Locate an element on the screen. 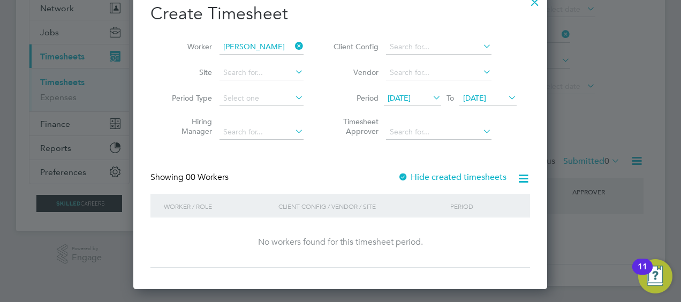  label: Timesheet Approver is located at coordinates (354, 126).